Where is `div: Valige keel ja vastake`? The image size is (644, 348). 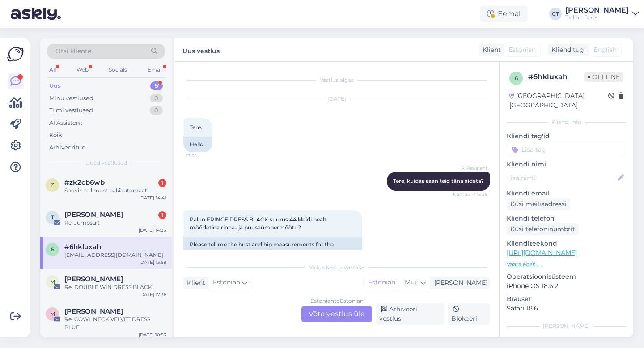 div: Valige keel ja vastake is located at coordinates (337, 268).